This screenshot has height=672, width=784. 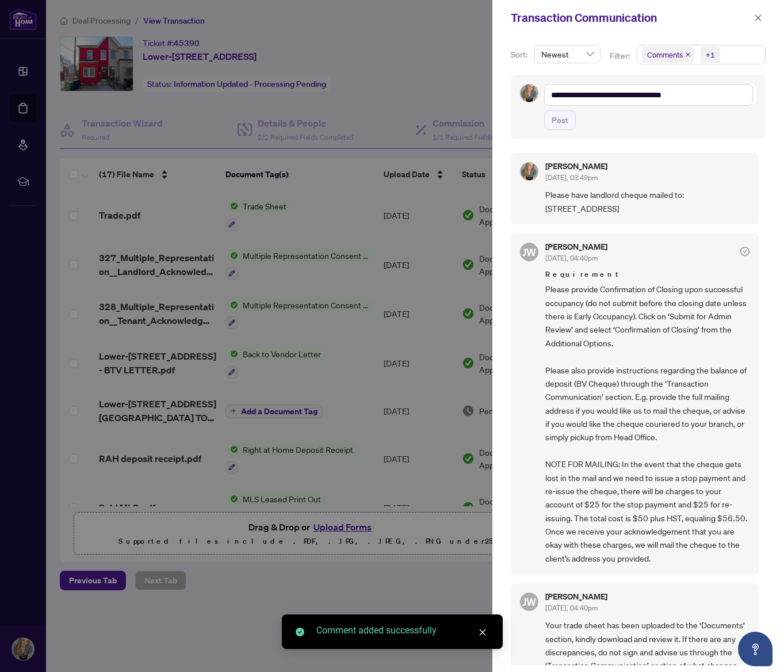 What do you see at coordinates (631, 18) in the screenshot?
I see `div: Transaction Communication` at bounding box center [631, 18].